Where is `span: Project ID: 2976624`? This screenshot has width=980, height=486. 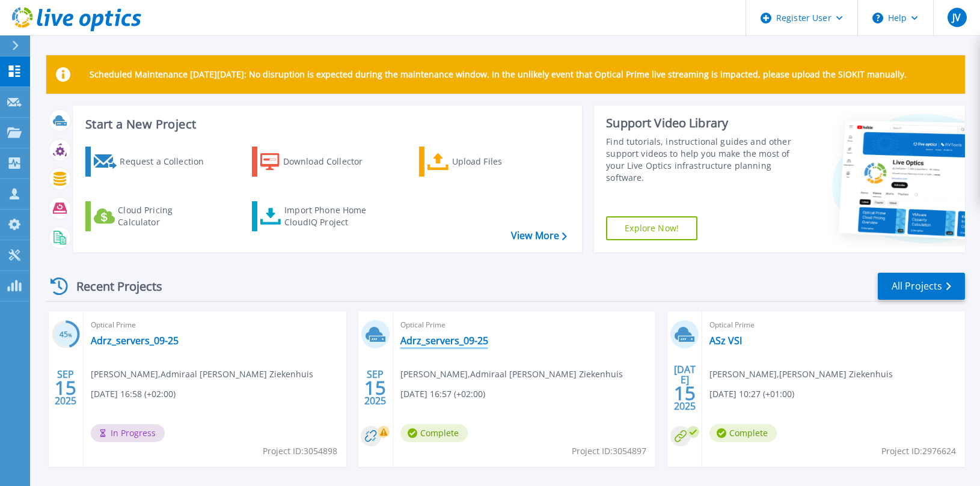 span: Project ID: 2976624 is located at coordinates (919, 451).